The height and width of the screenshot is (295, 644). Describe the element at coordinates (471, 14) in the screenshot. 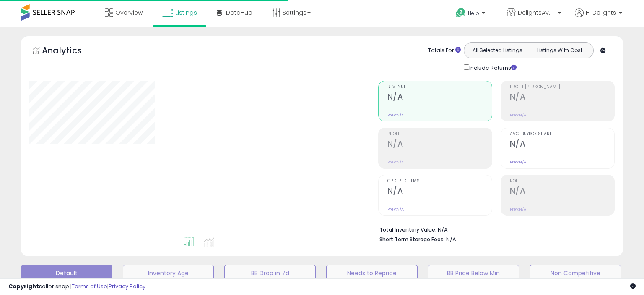

I see `a: Help` at that location.